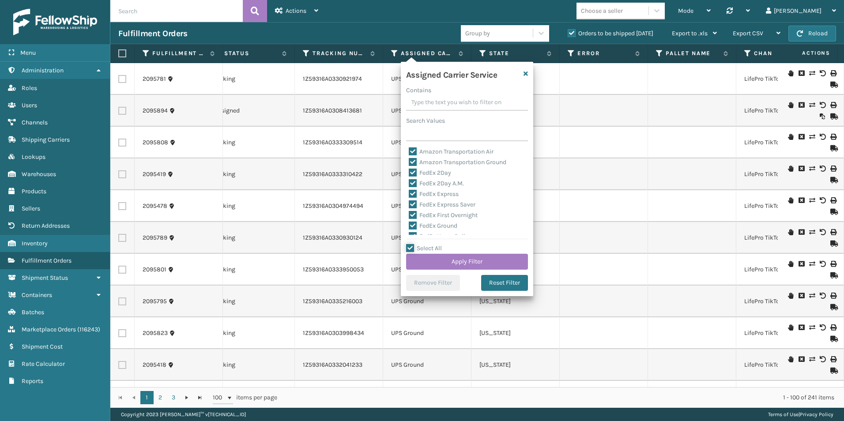 The width and height of the screenshot is (844, 421). What do you see at coordinates (433, 283) in the screenshot?
I see `button: Remove Filter` at bounding box center [433, 283].